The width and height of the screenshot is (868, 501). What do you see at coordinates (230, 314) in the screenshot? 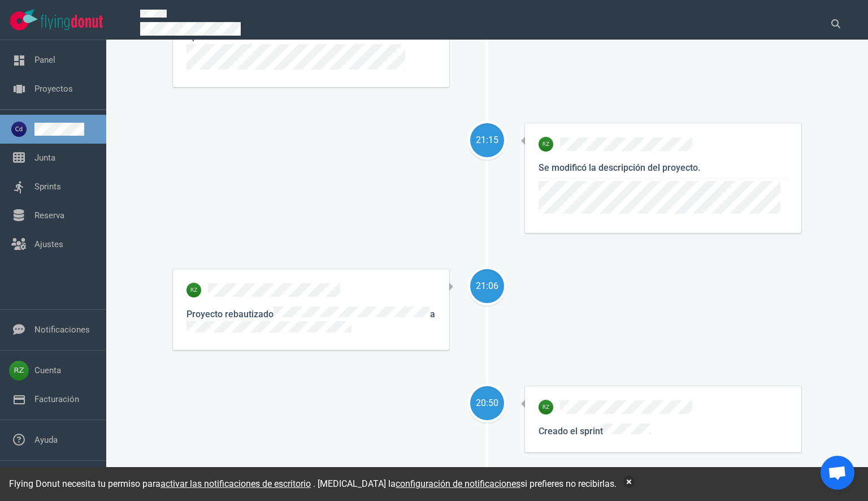
I see `font: Proyecto rebautizado` at bounding box center [230, 314].